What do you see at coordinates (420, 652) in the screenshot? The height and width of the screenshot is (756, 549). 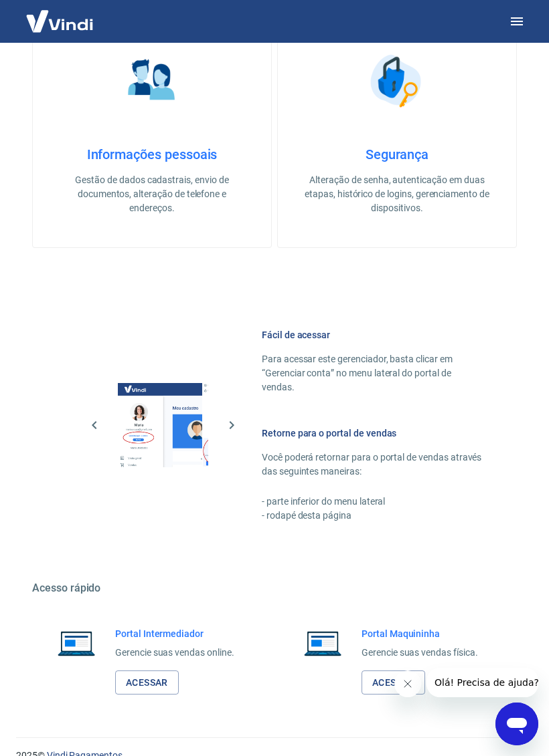 I see `p: Gerencie suas vendas física.` at bounding box center [420, 652].